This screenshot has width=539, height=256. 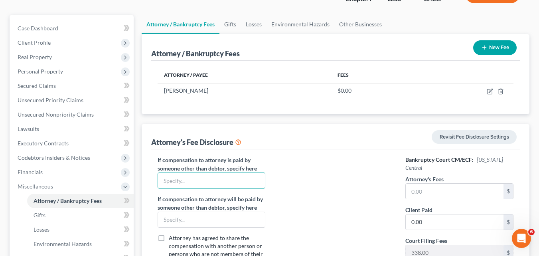 I want to click on div: Send us a messageWe typically reply in a few hours, so click(x=80, y=109).